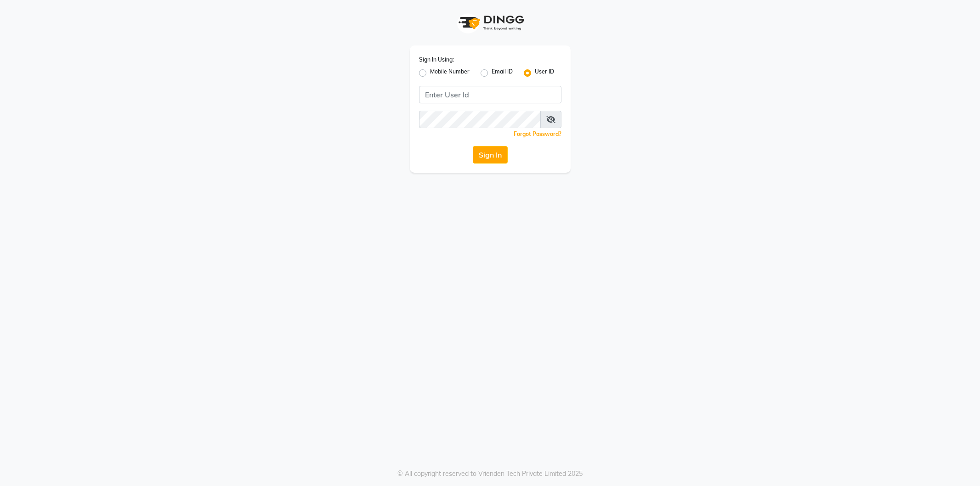 This screenshot has width=980, height=486. I want to click on label: Email ID, so click(502, 73).